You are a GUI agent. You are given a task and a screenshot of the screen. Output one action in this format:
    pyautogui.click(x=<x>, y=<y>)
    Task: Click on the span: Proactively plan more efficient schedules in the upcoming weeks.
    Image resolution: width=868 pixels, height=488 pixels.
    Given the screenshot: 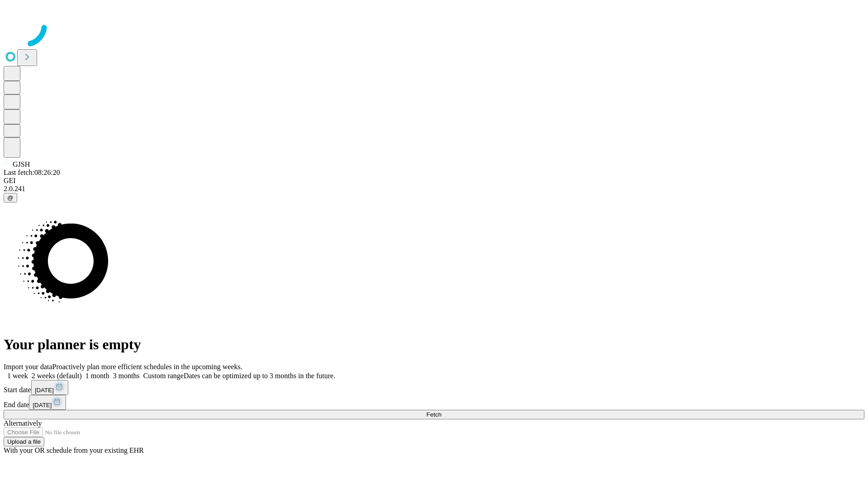 What is the action you would take?
    pyautogui.click(x=148, y=366)
    